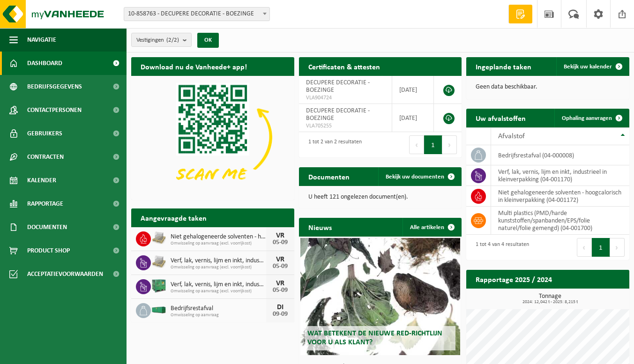 The width and height of the screenshot is (634, 364). I want to click on p: U heeft 121 ongelezen document(en)., so click(381, 197).